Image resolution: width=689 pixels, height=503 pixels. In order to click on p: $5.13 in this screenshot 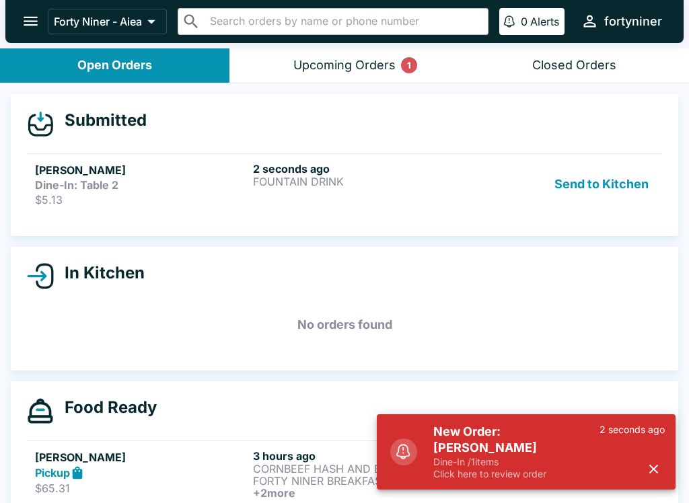, I will do `click(141, 200)`.